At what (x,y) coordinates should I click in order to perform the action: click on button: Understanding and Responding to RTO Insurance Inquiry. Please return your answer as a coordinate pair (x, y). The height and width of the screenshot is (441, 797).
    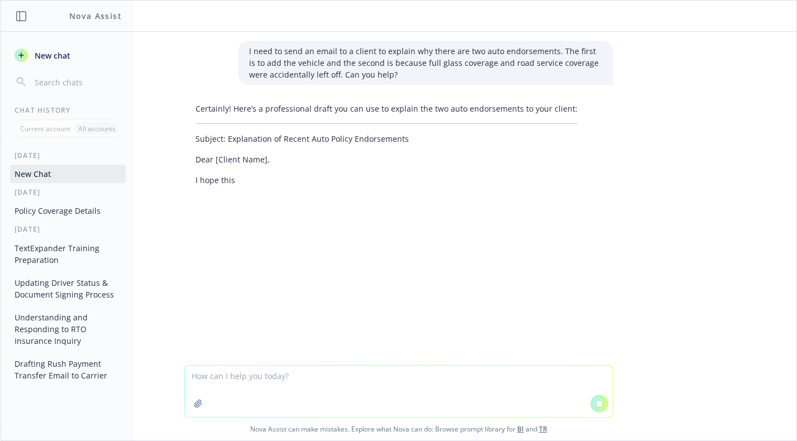
    Looking at the image, I should click on (68, 329).